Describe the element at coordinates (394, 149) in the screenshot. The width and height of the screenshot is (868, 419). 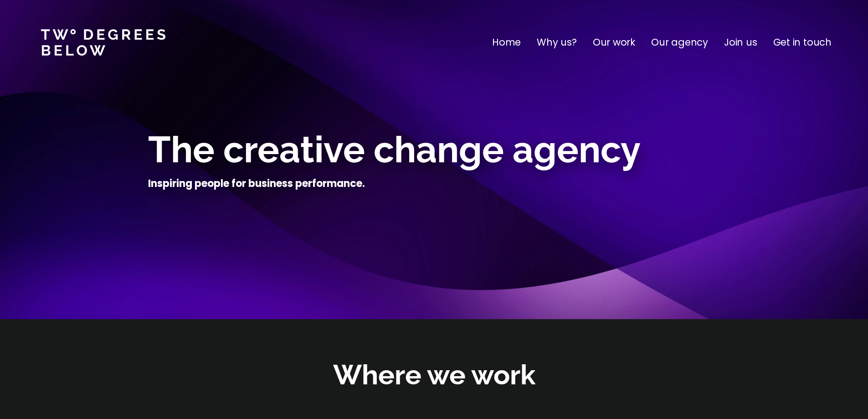
I see `span: The creative change agency` at that location.